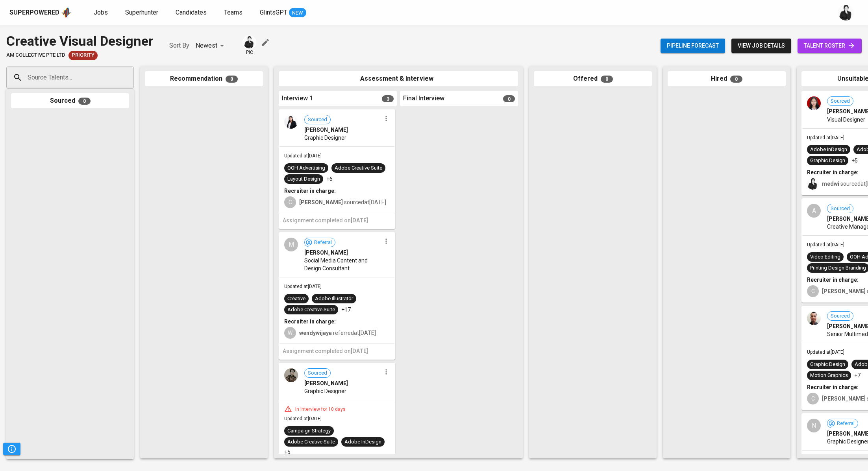  Describe the element at coordinates (829, 375) in the screenshot. I see `div: Motion Graphics` at that location.